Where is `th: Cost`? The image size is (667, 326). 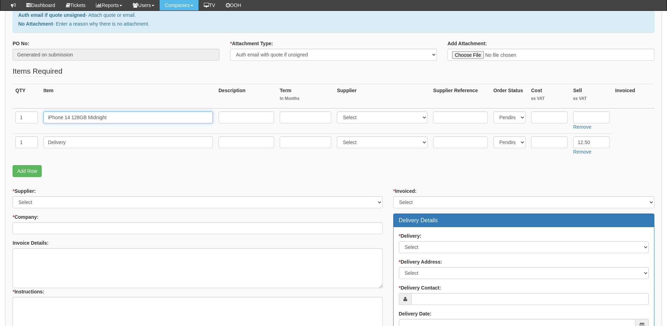
th: Cost is located at coordinates (549, 96).